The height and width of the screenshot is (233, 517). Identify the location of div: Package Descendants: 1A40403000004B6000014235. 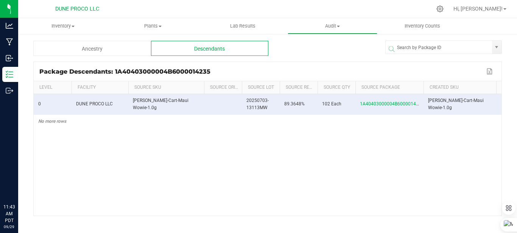
(262, 71).